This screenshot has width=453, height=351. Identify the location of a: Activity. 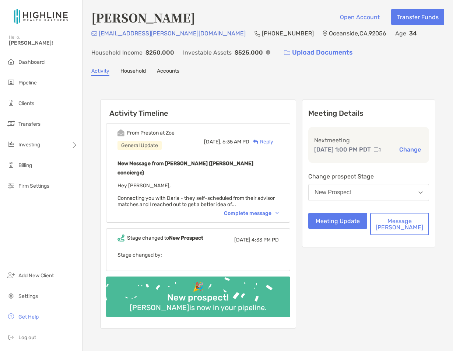
(100, 72).